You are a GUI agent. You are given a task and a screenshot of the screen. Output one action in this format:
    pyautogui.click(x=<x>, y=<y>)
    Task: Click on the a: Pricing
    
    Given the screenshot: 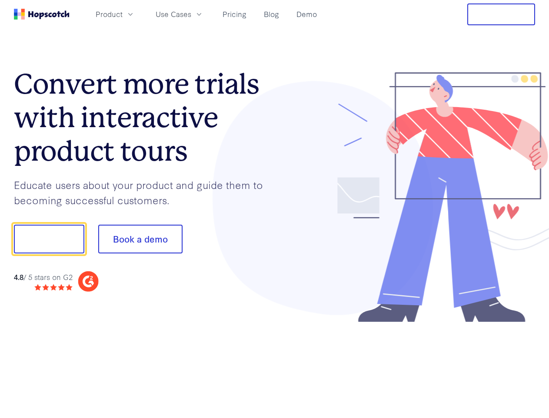 What is the action you would take?
    pyautogui.click(x=234, y=14)
    